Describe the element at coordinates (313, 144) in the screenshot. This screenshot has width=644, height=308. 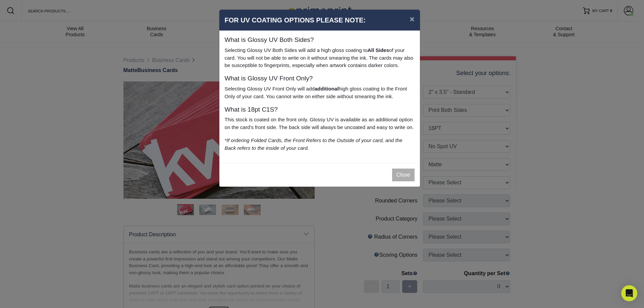
I see `i: *If ordering Folded Cards, the Front Refers to the Outside of your card, and the Back refers to t...` at that location.